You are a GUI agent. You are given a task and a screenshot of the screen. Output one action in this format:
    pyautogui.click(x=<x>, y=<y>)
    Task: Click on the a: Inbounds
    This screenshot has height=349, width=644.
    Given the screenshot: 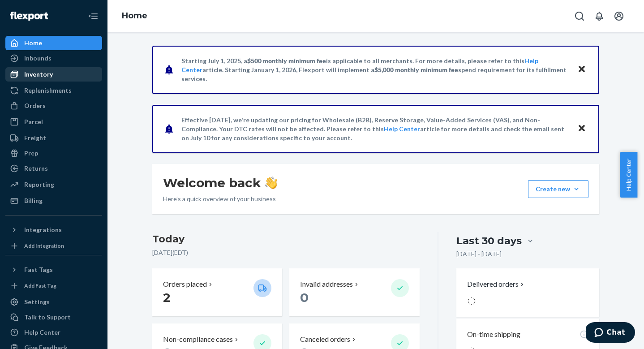 What is the action you would take?
    pyautogui.click(x=54, y=58)
    